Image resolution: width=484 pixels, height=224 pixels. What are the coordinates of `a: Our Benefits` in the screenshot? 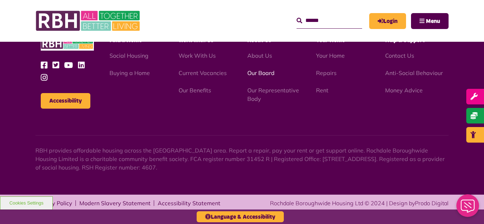 It's located at (195, 90).